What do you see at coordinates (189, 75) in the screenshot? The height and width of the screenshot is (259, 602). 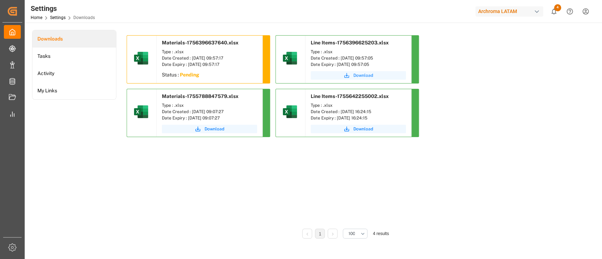 I see `sapn: Pending` at bounding box center [189, 75].